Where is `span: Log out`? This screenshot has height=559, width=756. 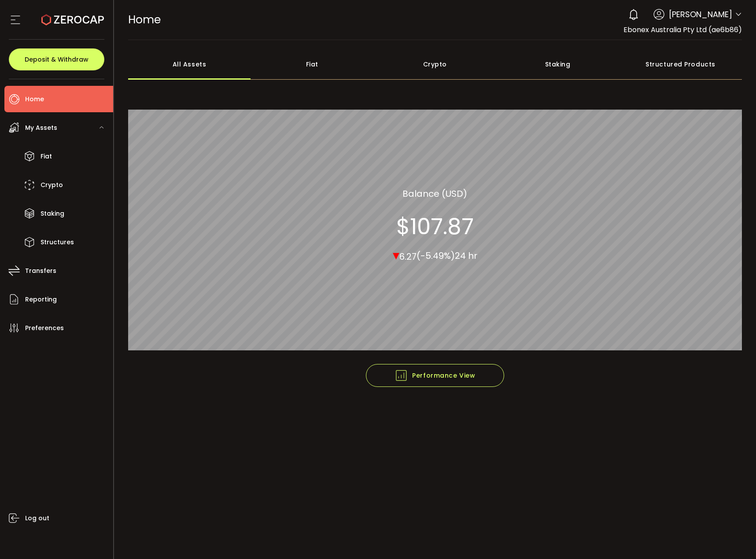
span: Log out is located at coordinates (37, 518).